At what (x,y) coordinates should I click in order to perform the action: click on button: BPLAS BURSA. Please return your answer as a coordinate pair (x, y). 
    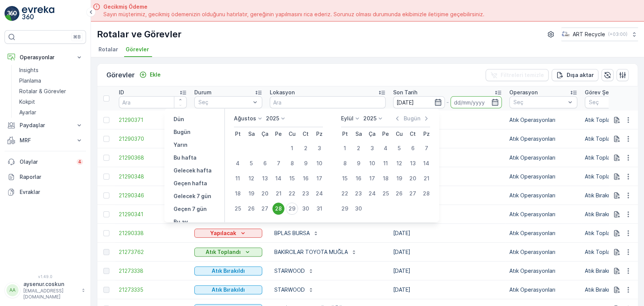
    Looking at the image, I should click on (296, 233).